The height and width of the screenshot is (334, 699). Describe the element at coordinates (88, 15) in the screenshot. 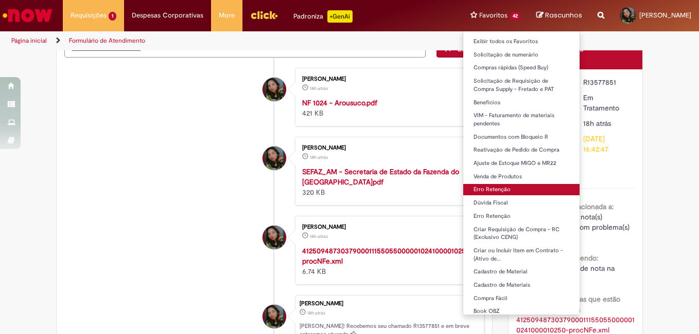

I see `span: Requisições` at that location.